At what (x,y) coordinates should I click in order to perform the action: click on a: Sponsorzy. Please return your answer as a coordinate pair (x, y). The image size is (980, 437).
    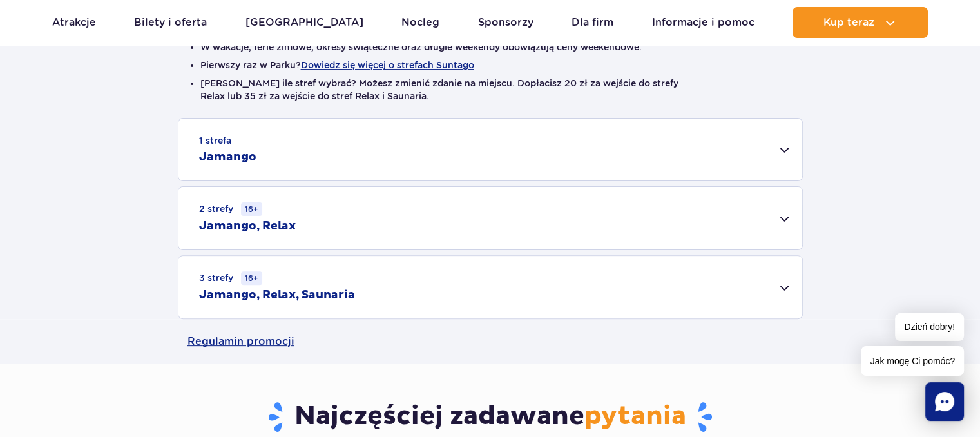
    Looking at the image, I should click on (506, 22).